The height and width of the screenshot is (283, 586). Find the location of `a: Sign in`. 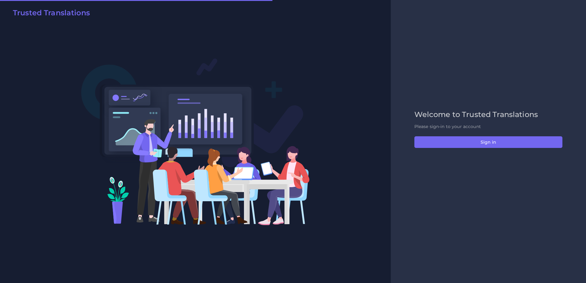

a: Sign in is located at coordinates (489, 142).